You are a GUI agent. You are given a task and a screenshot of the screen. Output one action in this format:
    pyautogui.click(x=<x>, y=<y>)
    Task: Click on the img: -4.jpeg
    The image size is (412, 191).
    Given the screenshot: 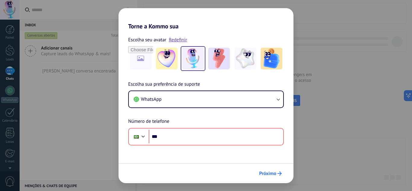 What is the action you would take?
    pyautogui.click(x=245, y=59)
    